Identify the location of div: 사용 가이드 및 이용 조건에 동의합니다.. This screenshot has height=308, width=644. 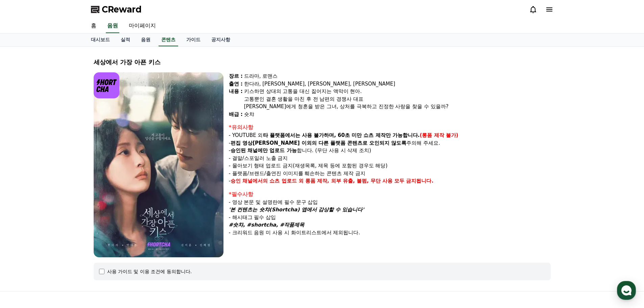
(150, 271).